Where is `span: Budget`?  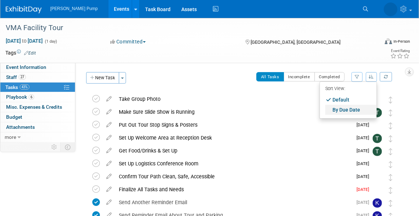
span: Budget is located at coordinates (14, 117).